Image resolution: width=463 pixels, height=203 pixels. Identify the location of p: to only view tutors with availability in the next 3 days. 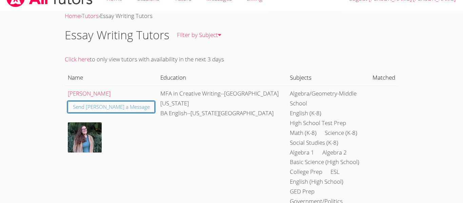
(231, 59).